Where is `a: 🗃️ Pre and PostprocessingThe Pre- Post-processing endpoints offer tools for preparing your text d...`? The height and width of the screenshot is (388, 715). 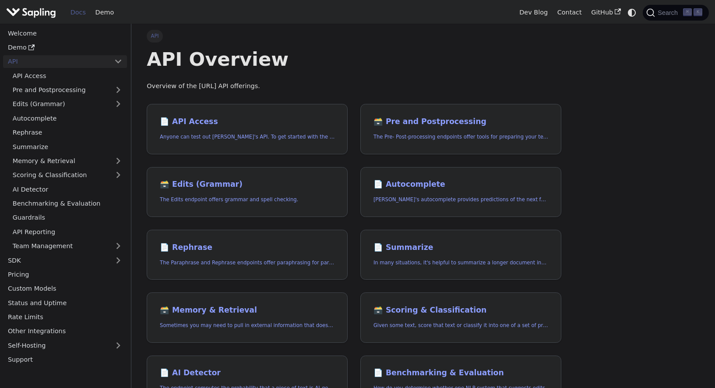 a: 🗃️ Pre and PostprocessingThe Pre- Post-processing endpoints offer tools for preparing your text d... is located at coordinates (461, 129).